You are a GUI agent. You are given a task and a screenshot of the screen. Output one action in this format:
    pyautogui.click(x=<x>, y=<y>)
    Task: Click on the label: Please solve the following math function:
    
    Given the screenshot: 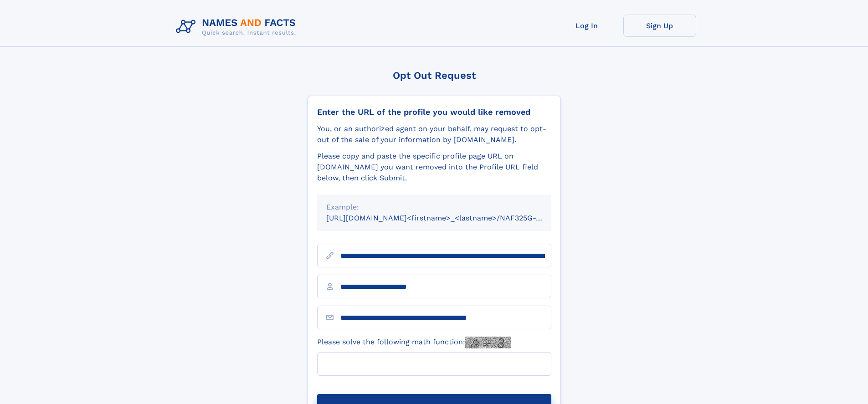 What is the action you would take?
    pyautogui.click(x=414, y=342)
    